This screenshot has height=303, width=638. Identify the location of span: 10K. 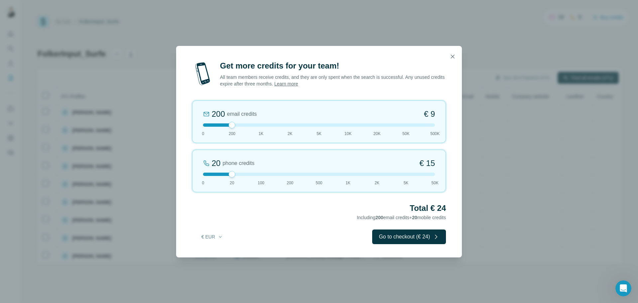
(348, 134).